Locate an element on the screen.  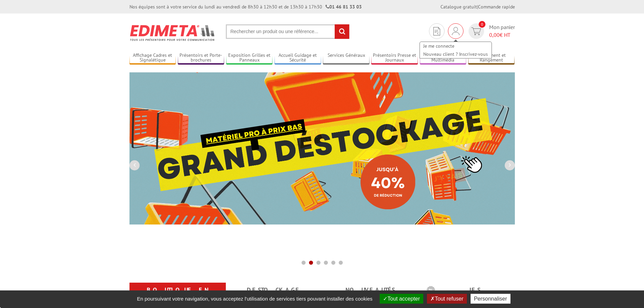
div: Nos équipes sont à votre service du lundi au vendredi de 8h30 à 12h30 et de 13h30 à 17h30 is located at coordinates (246, 7).